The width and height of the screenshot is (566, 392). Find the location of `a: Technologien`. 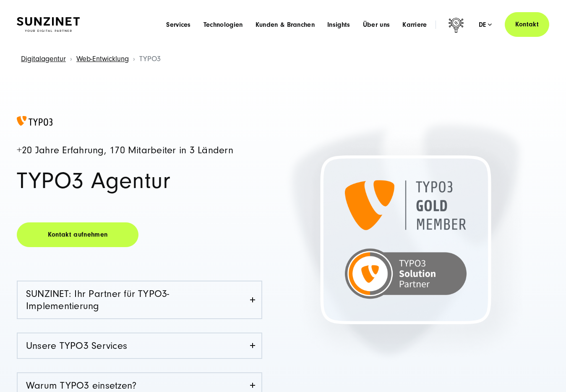

a: Technologien is located at coordinates (223, 25).